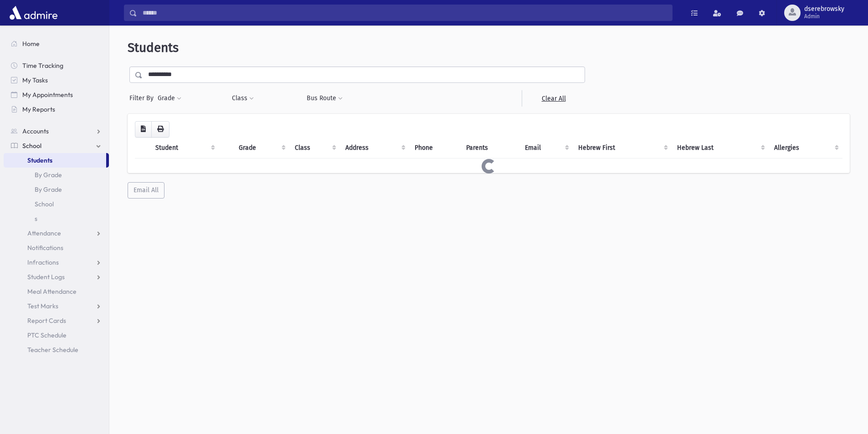  I want to click on button: Grade, so click(170, 98).